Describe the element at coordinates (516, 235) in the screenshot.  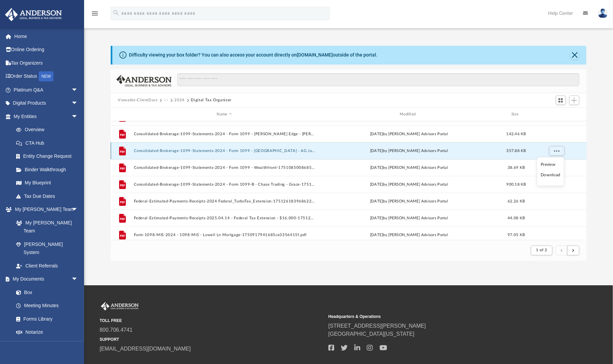
I see `span: 97.05 KB` at that location.